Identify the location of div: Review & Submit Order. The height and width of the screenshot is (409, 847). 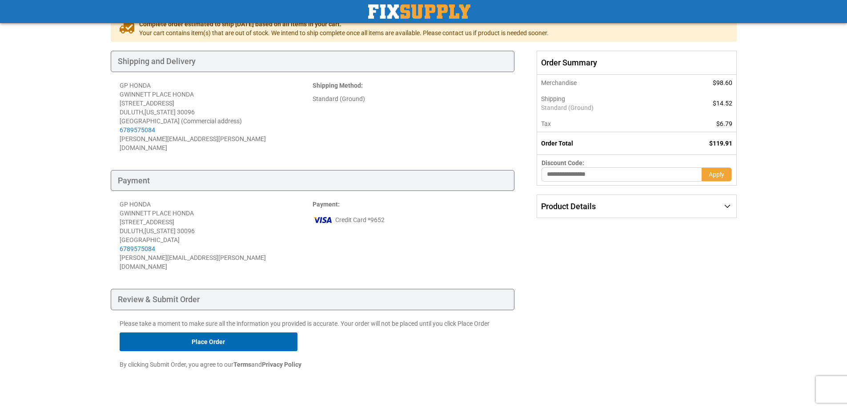
(312, 299).